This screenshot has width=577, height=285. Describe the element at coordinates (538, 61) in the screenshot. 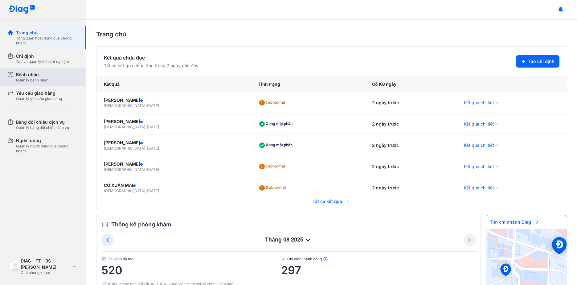

I see `button: Tạo chỉ định` at that location.